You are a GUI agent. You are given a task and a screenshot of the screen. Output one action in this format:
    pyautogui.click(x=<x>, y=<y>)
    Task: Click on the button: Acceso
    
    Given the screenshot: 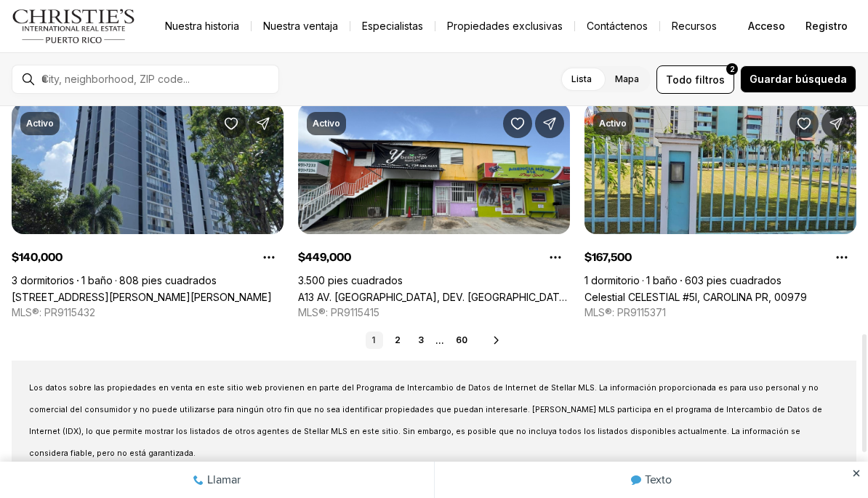 What is the action you would take?
    pyautogui.click(x=766, y=26)
    